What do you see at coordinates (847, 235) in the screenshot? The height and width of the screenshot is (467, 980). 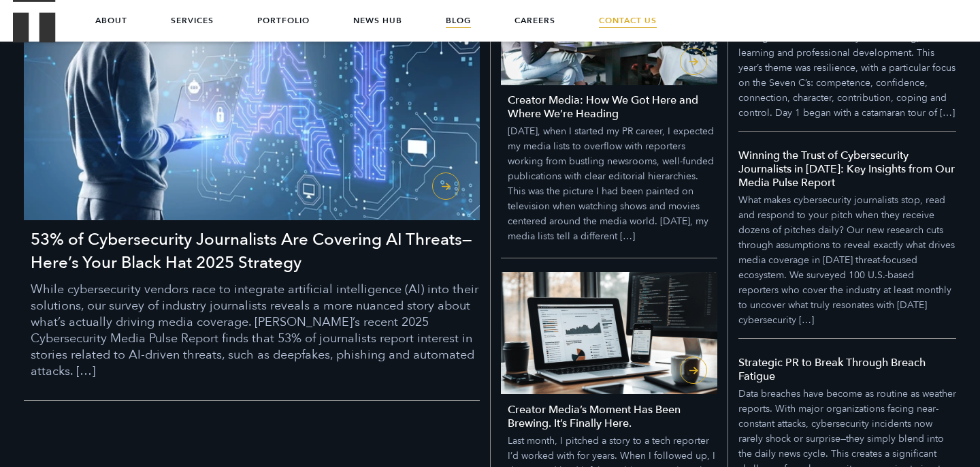 I see `a: Winning the Trust of Cybersecurity Journalists in 2025: Key Insights from Our Media Pulse Report` at bounding box center [847, 235].